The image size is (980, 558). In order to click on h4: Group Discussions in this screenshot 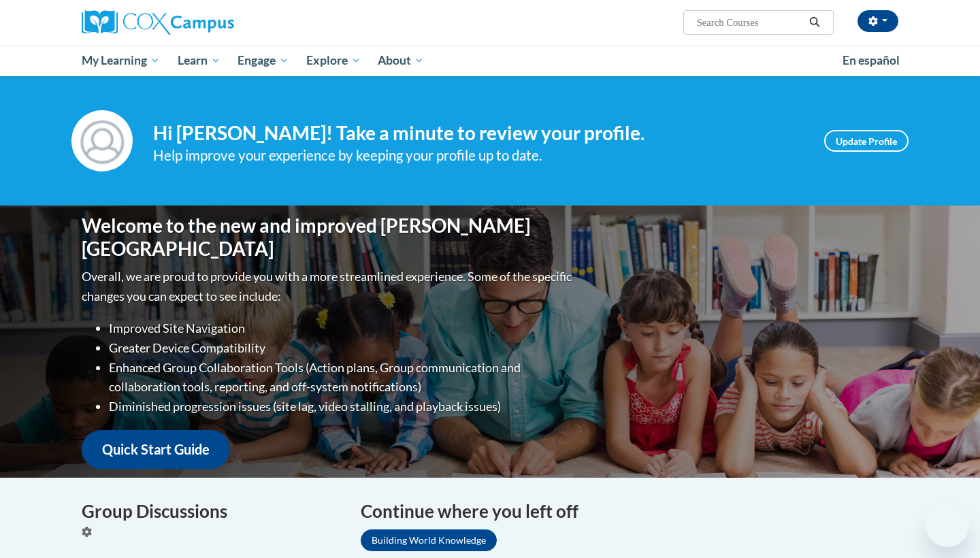, I will do `click(211, 511)`.